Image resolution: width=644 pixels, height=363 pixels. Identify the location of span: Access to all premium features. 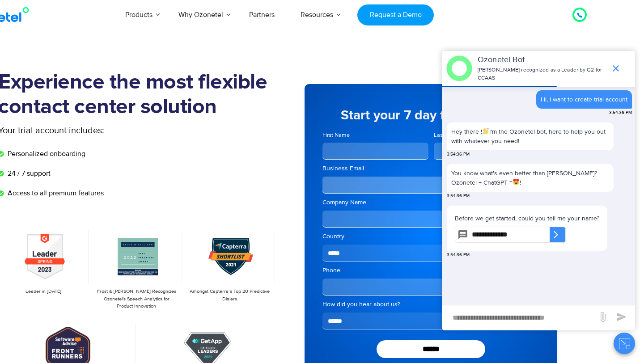
(55, 193).